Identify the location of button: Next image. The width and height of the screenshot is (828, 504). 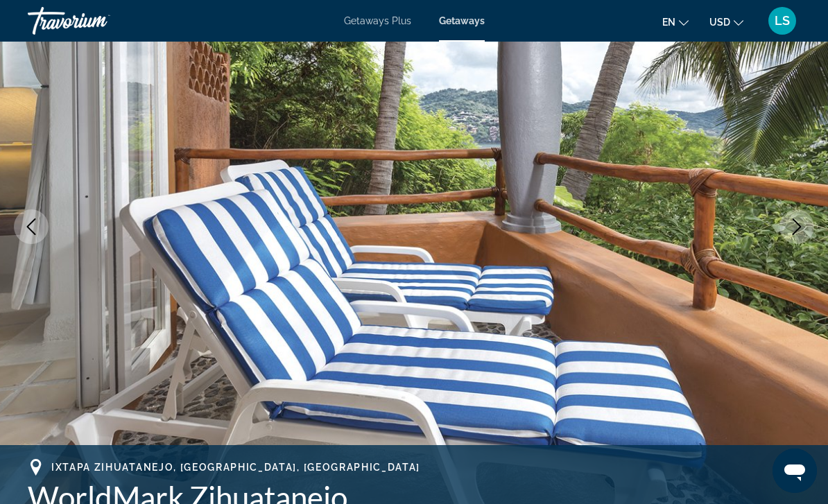
(797, 227).